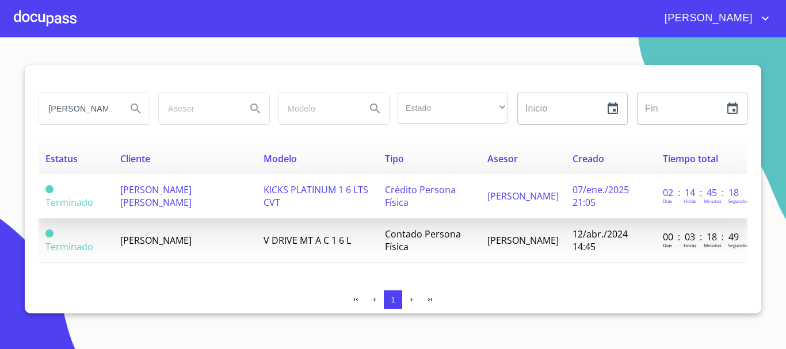 This screenshot has height=349, width=786. What do you see at coordinates (690, 159) in the screenshot?
I see `span: Tiempo total` at bounding box center [690, 159].